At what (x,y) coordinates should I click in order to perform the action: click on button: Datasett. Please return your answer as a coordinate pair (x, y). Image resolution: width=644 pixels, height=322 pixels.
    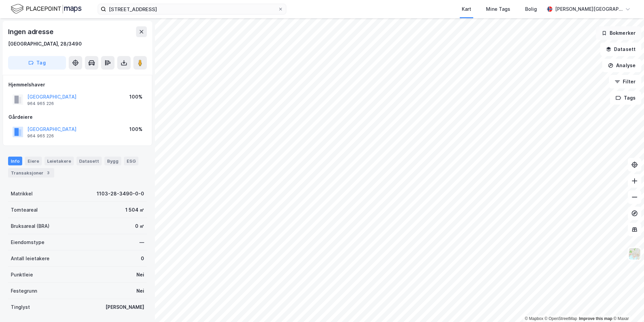
    Looking at the image, I should click on (621, 49).